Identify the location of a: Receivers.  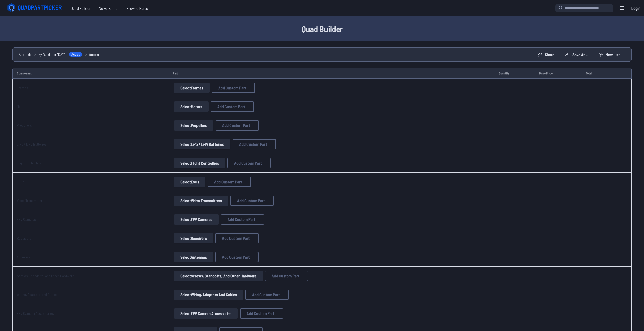
(24, 238).